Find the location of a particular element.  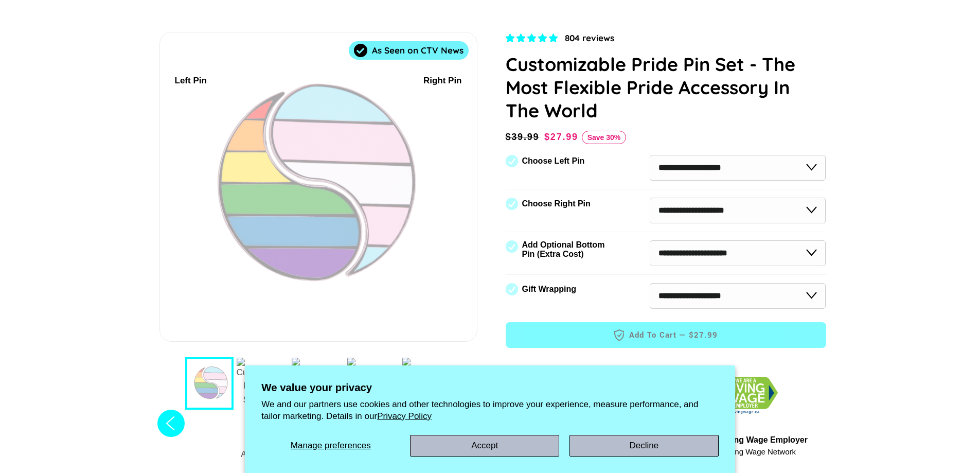

span: Save 30% is located at coordinates (604, 137).